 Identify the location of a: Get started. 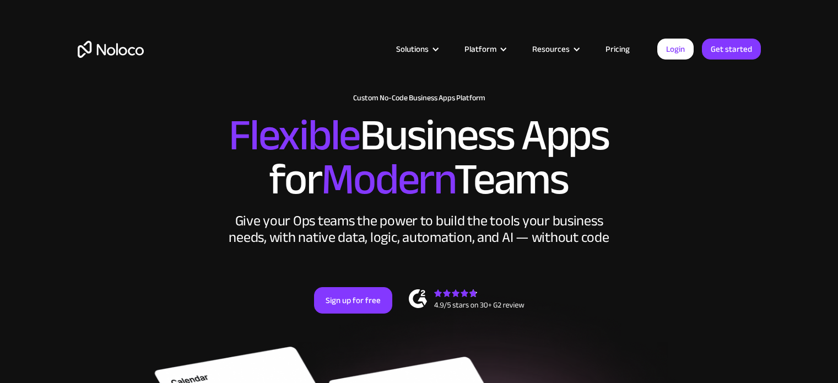
(731, 49).